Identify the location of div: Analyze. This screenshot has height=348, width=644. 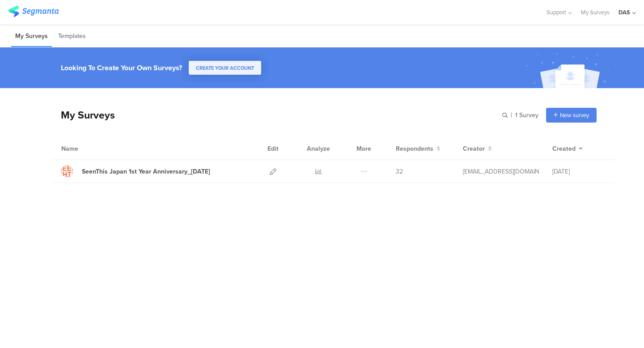
(319, 149).